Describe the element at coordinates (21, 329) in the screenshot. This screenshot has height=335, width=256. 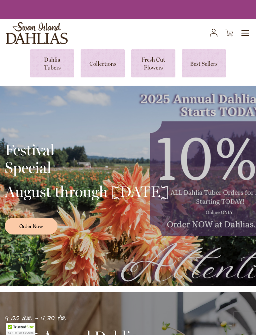
I see `div: TrustedSite Certified` at that location.